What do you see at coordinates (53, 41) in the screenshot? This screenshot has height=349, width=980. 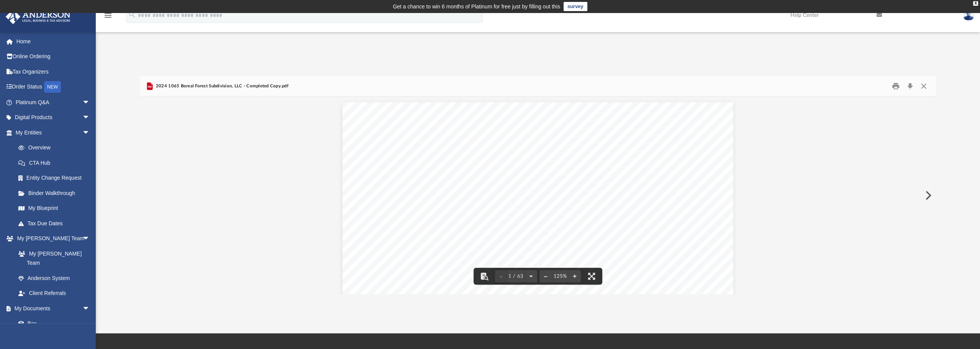 I see `a: Home` at bounding box center [53, 41].